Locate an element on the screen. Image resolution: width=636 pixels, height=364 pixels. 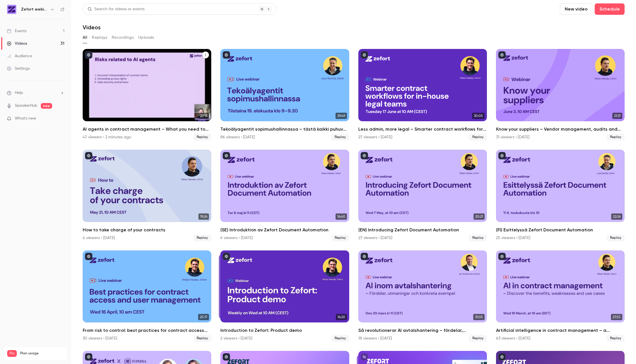
li: help-dropdown-opener is located at coordinates (36, 93).